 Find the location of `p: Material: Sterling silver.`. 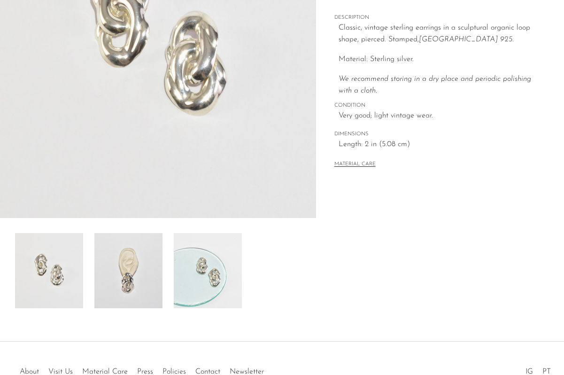

p: Material: Sterling silver. is located at coordinates (442, 60).